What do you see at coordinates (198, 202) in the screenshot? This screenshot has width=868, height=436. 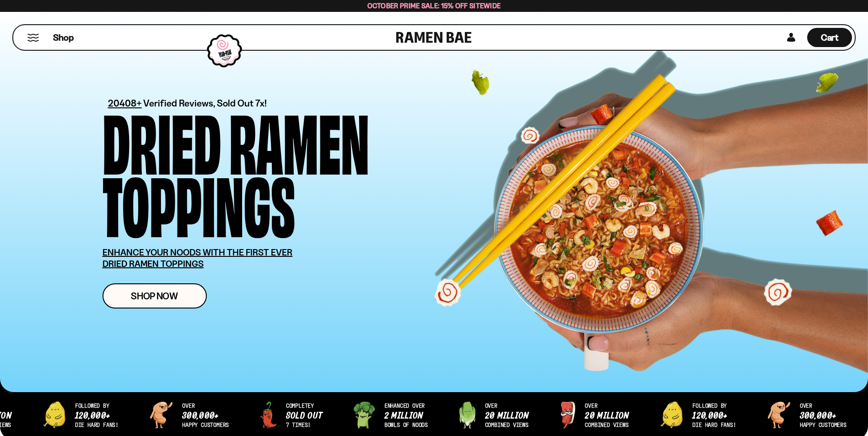 I see `div: Toppings` at bounding box center [198, 202].